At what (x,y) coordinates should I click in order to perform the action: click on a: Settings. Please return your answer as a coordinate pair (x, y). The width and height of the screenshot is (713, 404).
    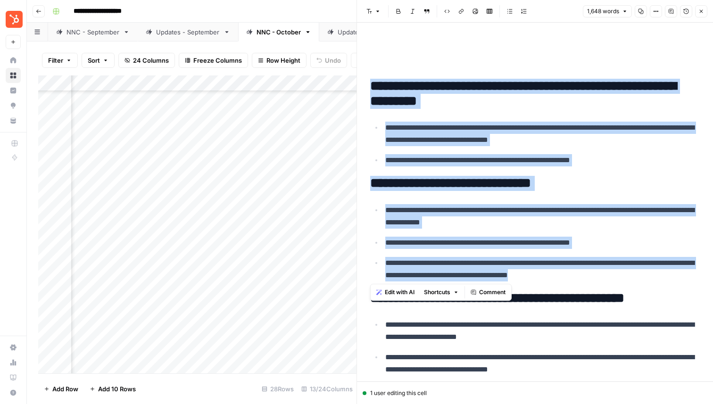
    Looking at the image, I should click on (13, 347).